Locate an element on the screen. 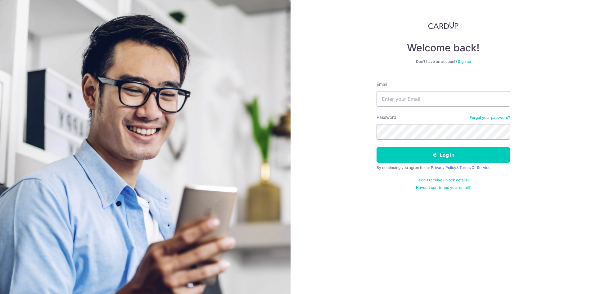 Image resolution: width=596 pixels, height=294 pixels. img: CardUp Logo is located at coordinates (444, 25).